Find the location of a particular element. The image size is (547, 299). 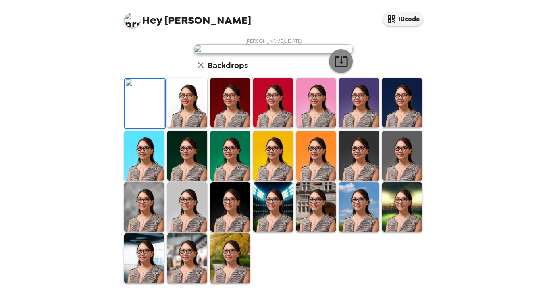

button: IDcode is located at coordinates (403, 19).